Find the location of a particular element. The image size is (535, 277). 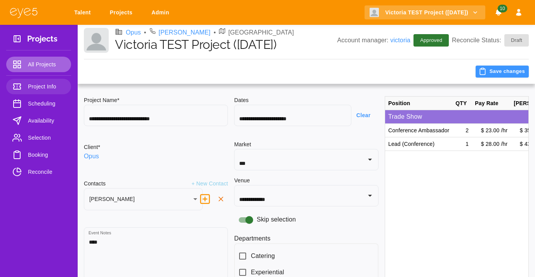

button: Notifications is located at coordinates (498, 12).